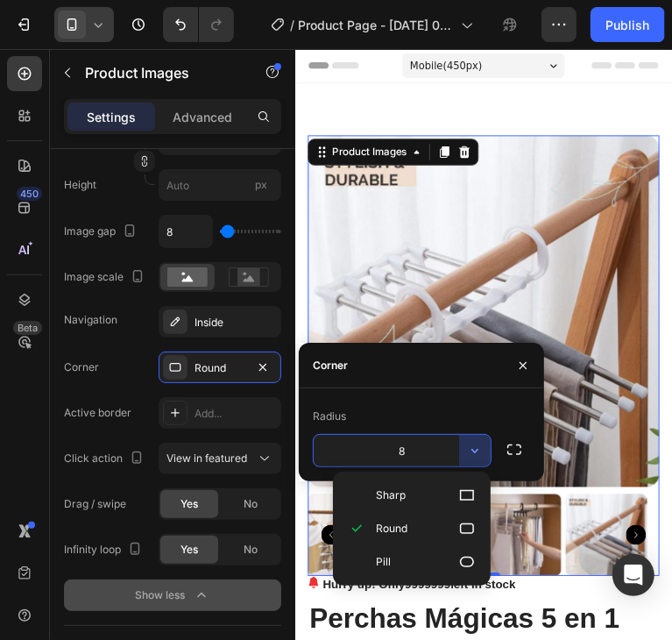  What do you see at coordinates (158, 18) in the screenshot?
I see `span: Mobile ( 450 px)` at bounding box center [158, 18].